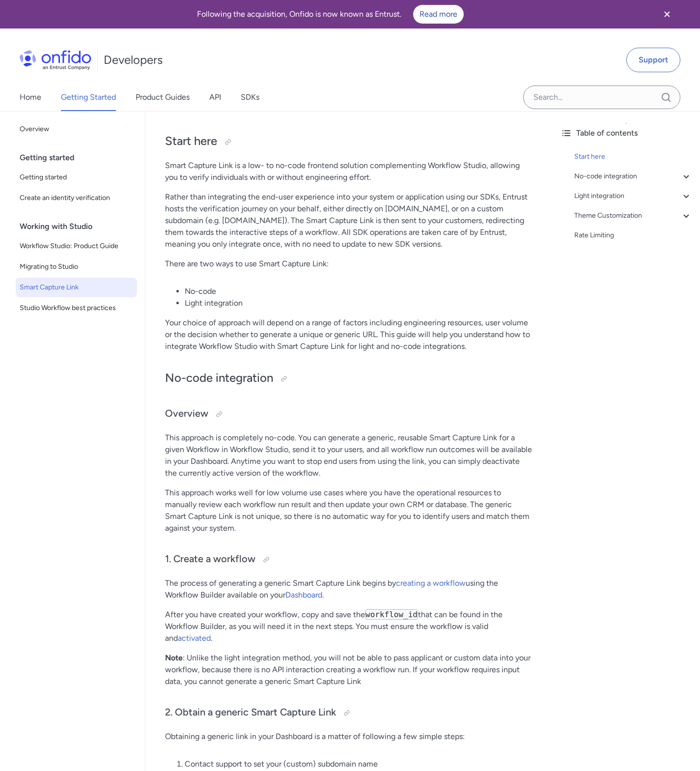 This screenshot has height=771, width=700. I want to click on a: creating a workflow, so click(431, 583).